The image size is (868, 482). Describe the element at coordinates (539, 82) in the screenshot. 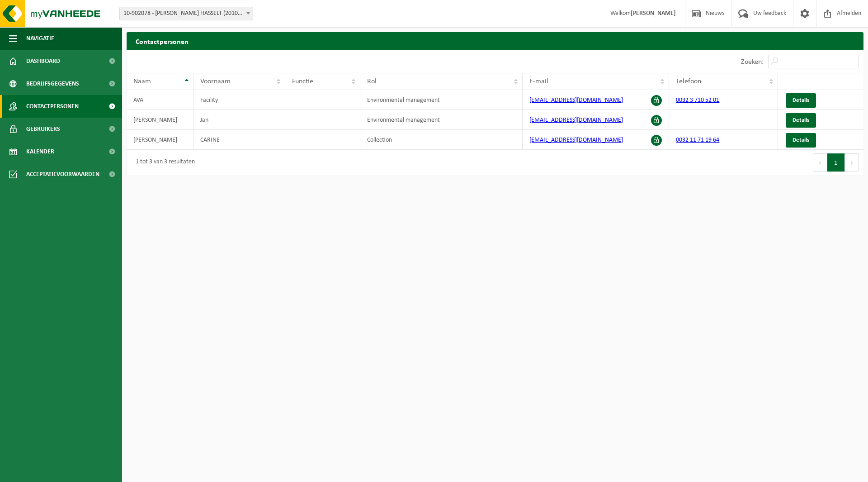

I see `span: E-mail` at that location.